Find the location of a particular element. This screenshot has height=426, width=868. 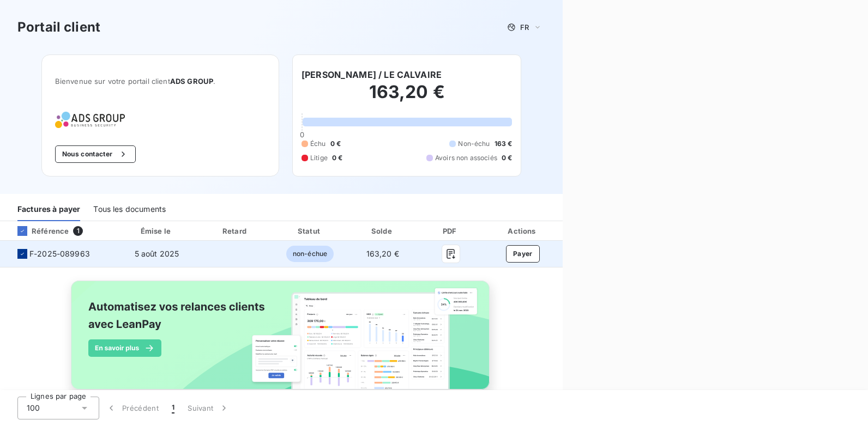

h3: Portail client is located at coordinates (59, 27).